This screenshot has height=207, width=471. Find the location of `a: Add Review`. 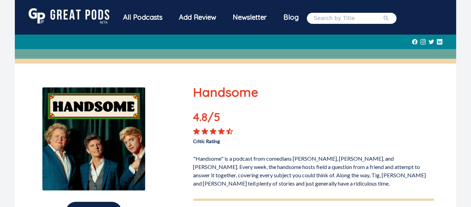

a: Add Review is located at coordinates (198, 17).